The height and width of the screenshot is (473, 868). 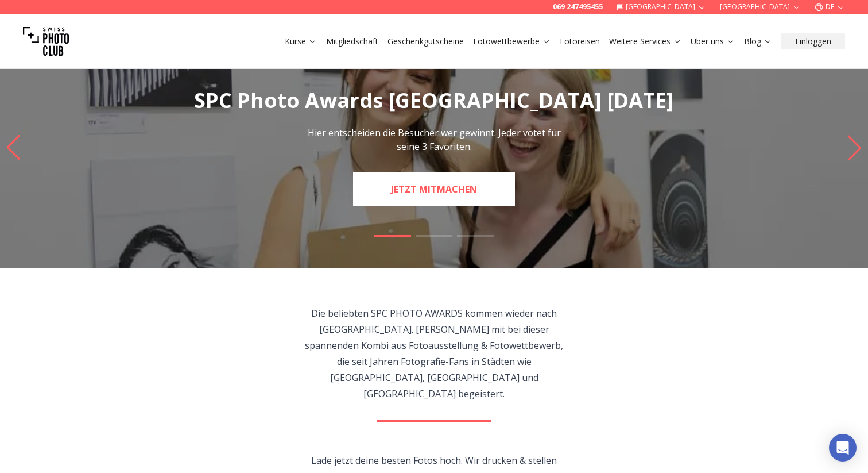 What do you see at coordinates (434, 189) in the screenshot?
I see `a: JETZT MITMACHEN` at bounding box center [434, 189].